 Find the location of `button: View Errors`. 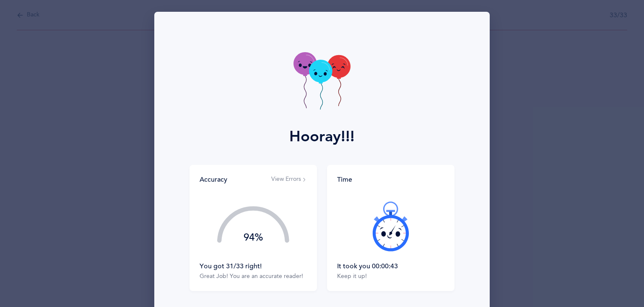

button: View Errors is located at coordinates (289, 180).